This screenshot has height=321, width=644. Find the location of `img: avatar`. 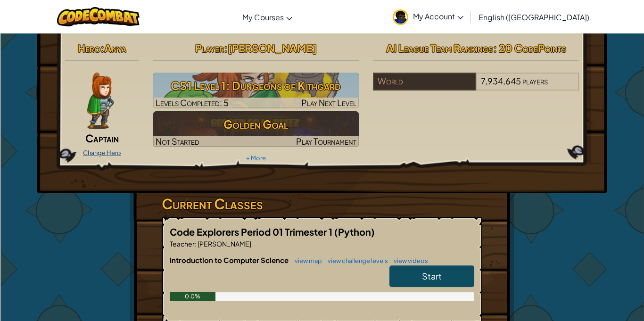

img: avatar is located at coordinates (400, 17).